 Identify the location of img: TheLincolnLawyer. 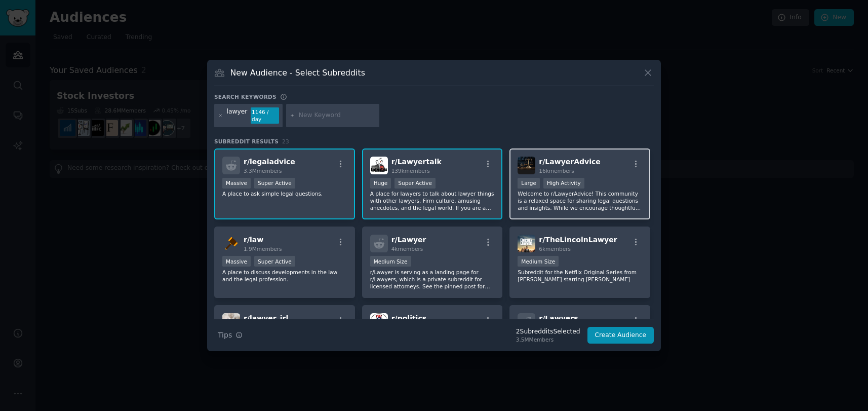
(526, 243).